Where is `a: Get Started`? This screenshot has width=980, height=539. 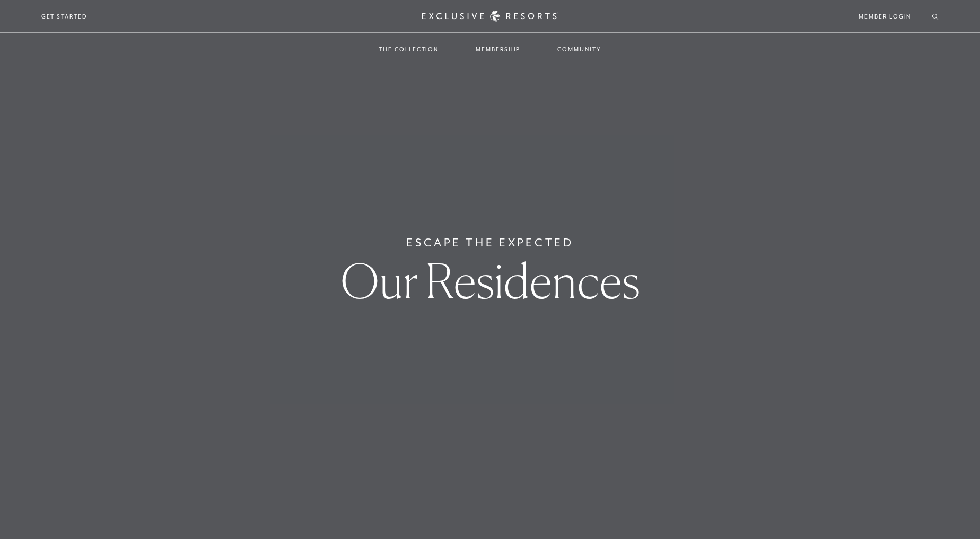
a: Get Started is located at coordinates (65, 17).